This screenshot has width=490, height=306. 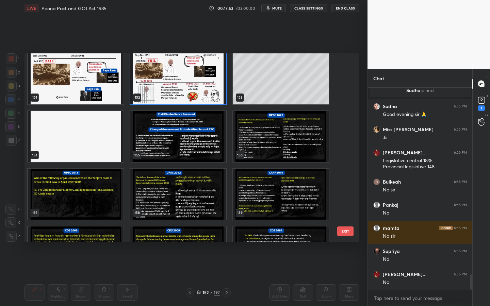 What do you see at coordinates (345, 8) in the screenshot?
I see `button: End Class` at bounding box center [345, 8].